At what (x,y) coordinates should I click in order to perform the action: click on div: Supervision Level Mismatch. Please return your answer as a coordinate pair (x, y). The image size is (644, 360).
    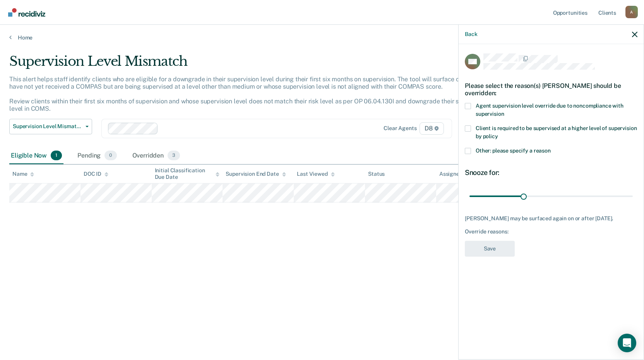
    Looking at the image, I should click on (251, 65).